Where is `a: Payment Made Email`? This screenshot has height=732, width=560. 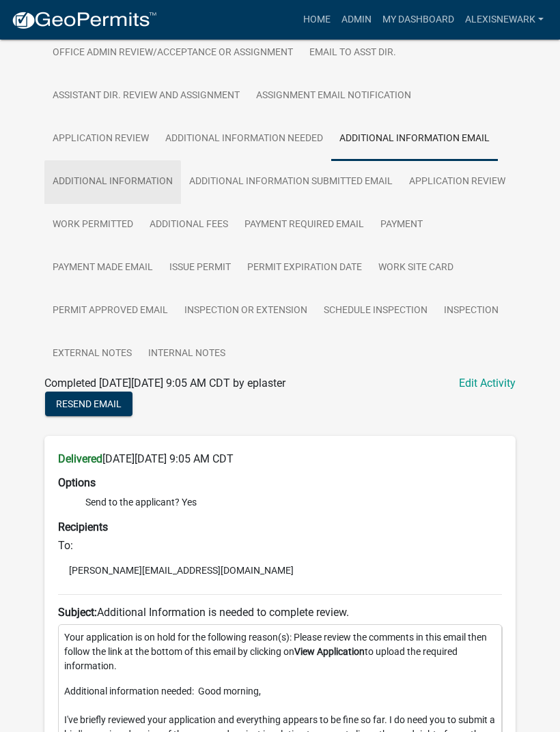
a: Payment Made Email is located at coordinates (103, 268).